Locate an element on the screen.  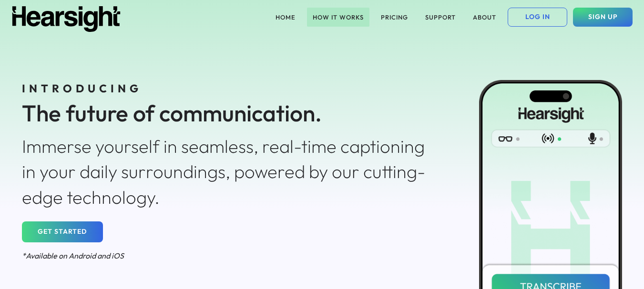
button: GET STARTED is located at coordinates (63, 232).